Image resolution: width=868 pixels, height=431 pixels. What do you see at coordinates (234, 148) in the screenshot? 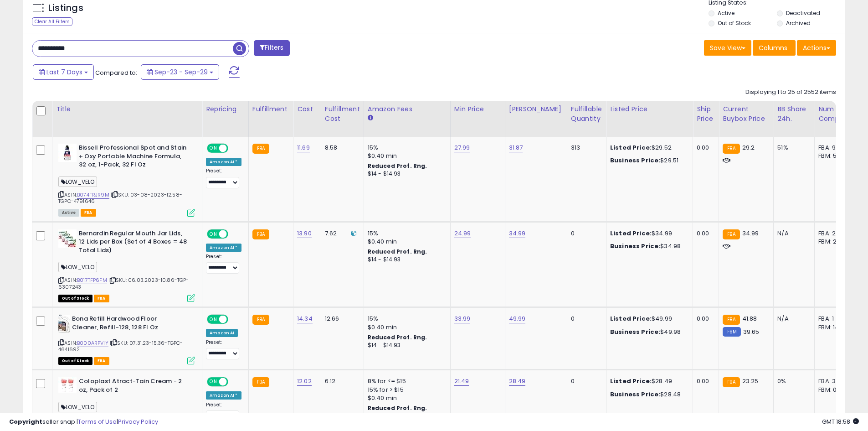
I see `span: OFF` at bounding box center [234, 148].